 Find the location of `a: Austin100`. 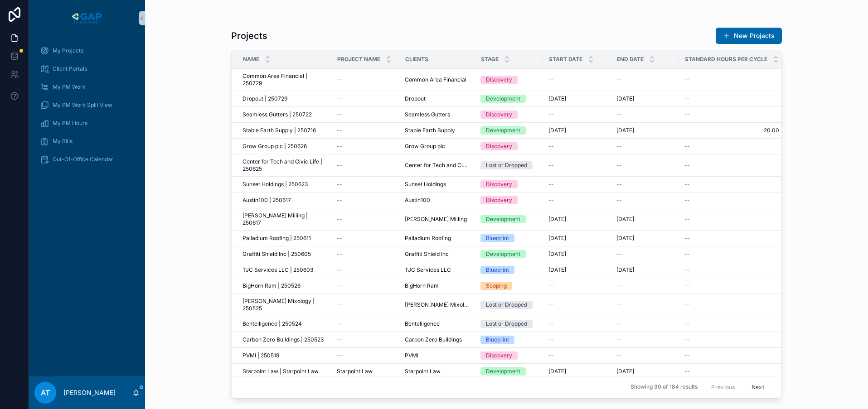

a: Austin100 is located at coordinates (437, 200).